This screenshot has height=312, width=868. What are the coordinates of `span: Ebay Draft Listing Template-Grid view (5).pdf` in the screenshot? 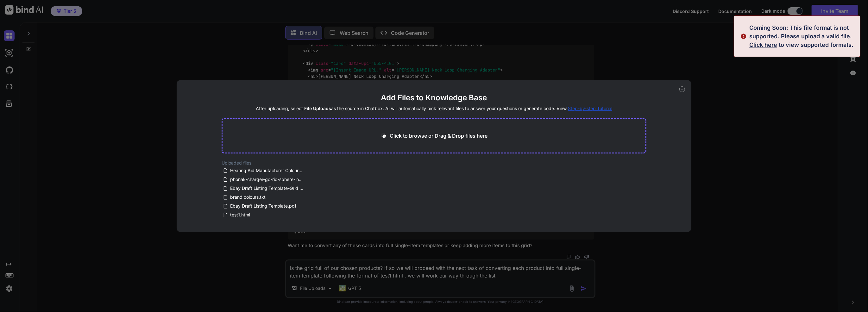 It's located at (267, 188).